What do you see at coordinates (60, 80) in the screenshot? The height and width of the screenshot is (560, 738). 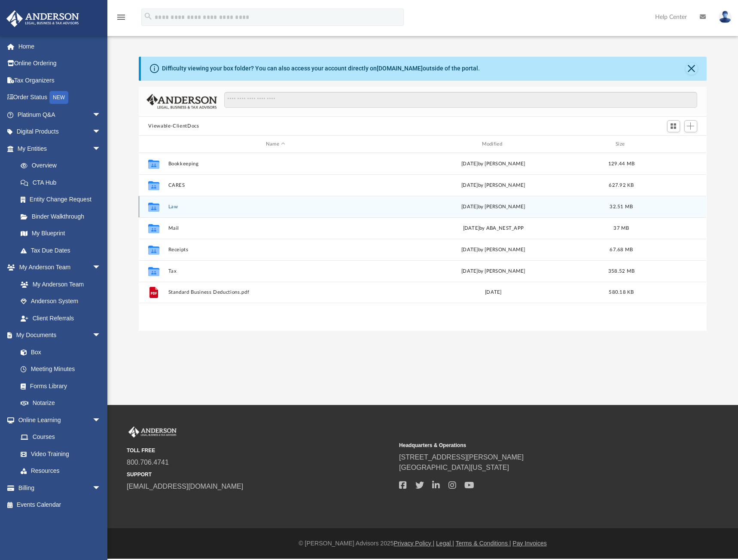 I see `a: Tax Organizers` at bounding box center [60, 80].